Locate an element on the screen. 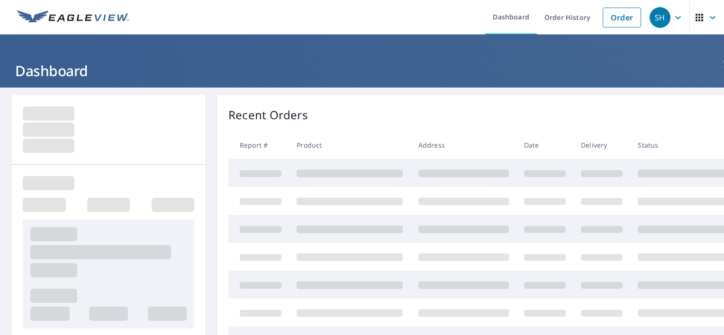 This screenshot has width=724, height=335. th: Address is located at coordinates (463, 145).